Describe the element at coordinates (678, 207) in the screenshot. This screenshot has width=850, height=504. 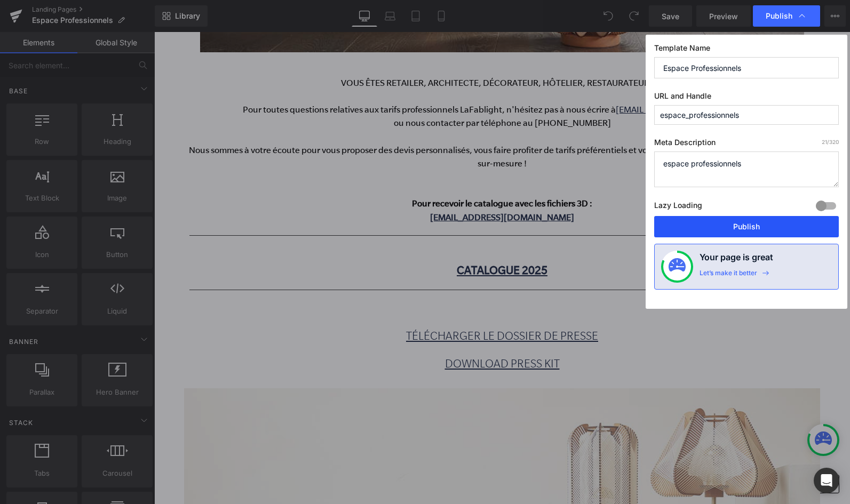
I see `label: Lazy Loading` at that location.